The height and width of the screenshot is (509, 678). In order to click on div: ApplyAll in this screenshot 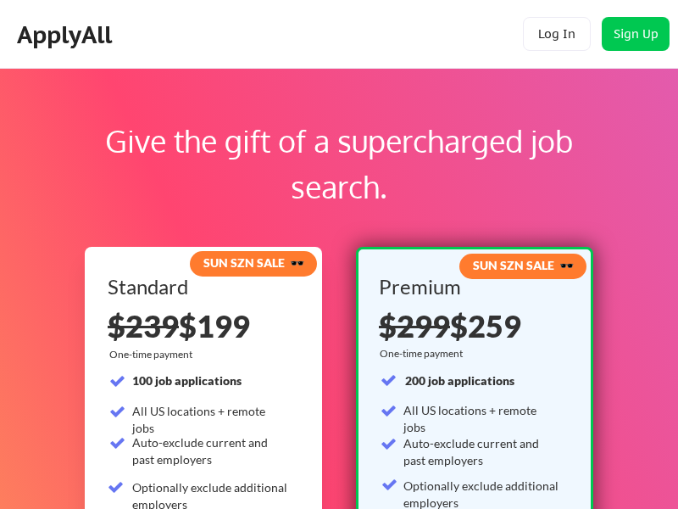, I will do `click(67, 35)`.